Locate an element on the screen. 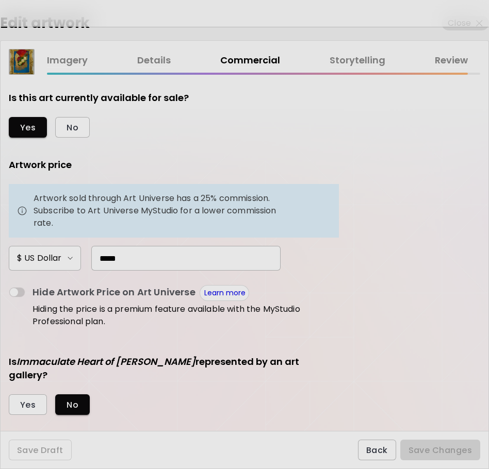 This screenshot has height=469, width=489. button: Back is located at coordinates (377, 450).